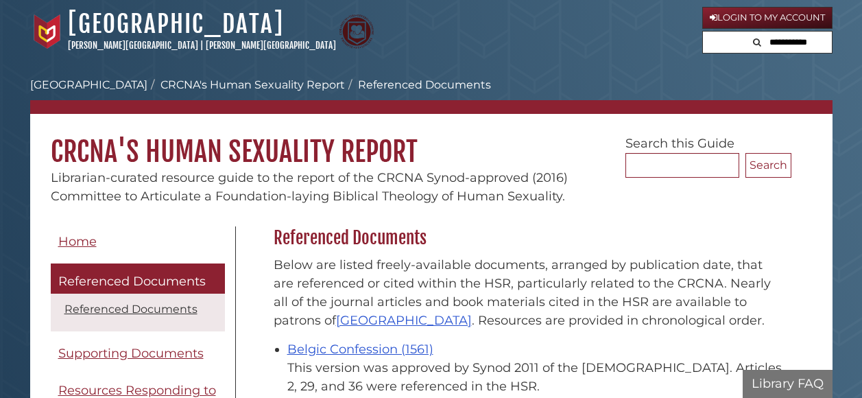 This screenshot has width=862, height=398. I want to click on img: Calvin University, so click(47, 32).